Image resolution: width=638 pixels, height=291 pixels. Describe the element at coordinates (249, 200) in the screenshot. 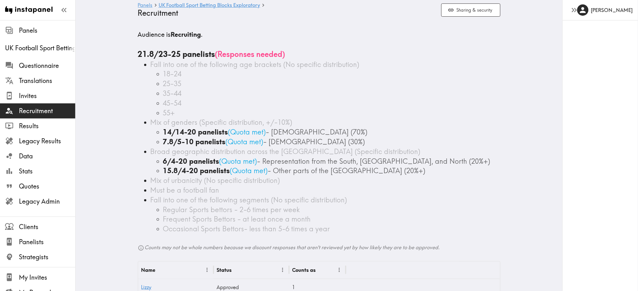

I see `span: Fall into one of the following segments (No specific distribution)` at that location.